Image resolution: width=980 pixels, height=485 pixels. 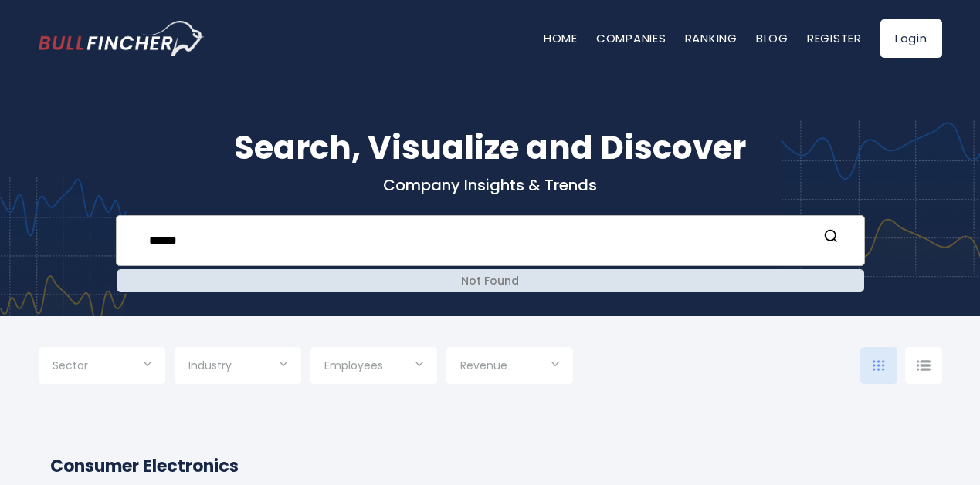 What do you see at coordinates (490, 186) in the screenshot?
I see `p: Company Insights & Trends` at bounding box center [490, 186].